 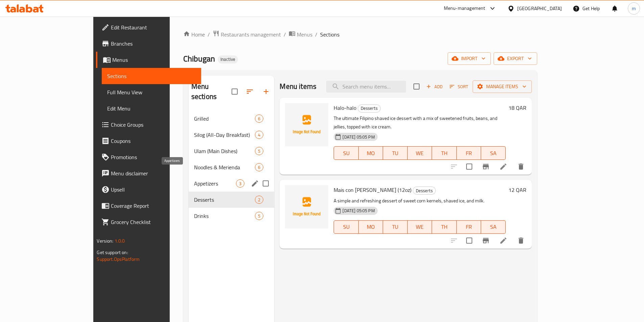 What do you see at coordinates (298, 87) in the screenshot?
I see `h2: Menu items` at bounding box center [298, 87].